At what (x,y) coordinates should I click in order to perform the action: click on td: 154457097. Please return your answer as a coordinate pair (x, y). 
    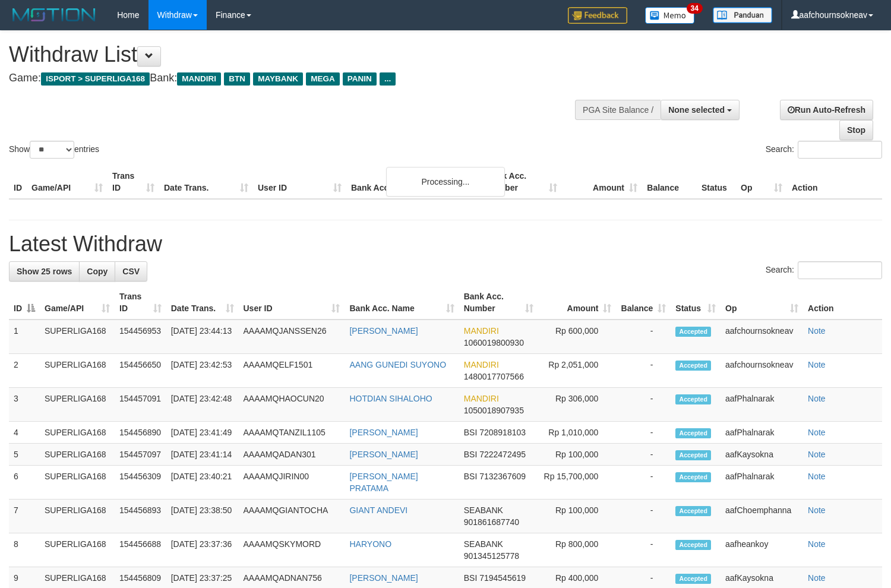
    Looking at the image, I should click on (140, 455).